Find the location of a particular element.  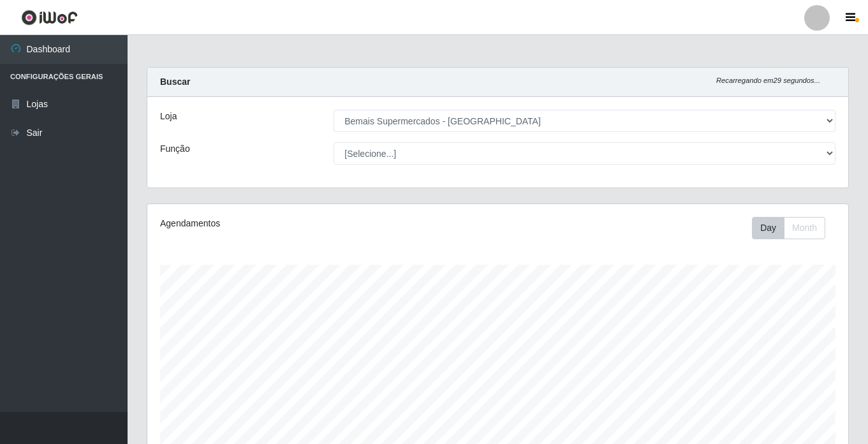

button: Day is located at coordinates (768, 228).